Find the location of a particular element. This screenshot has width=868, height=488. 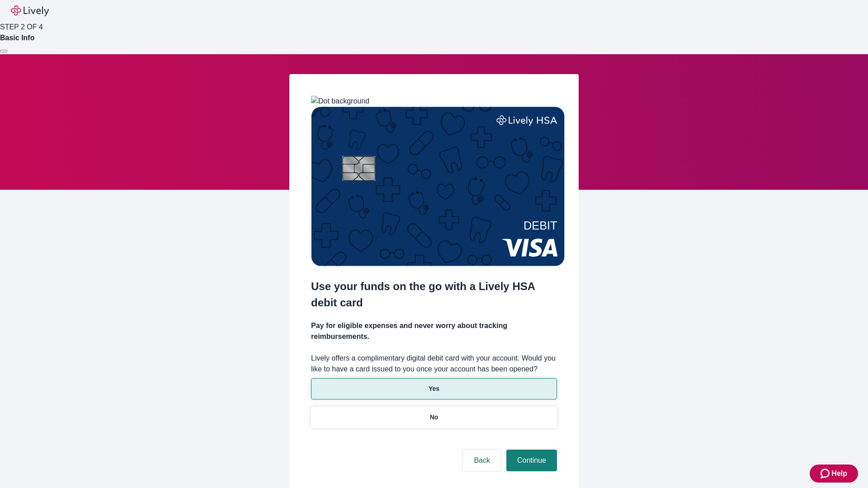

button: Continue is located at coordinates (532, 461).